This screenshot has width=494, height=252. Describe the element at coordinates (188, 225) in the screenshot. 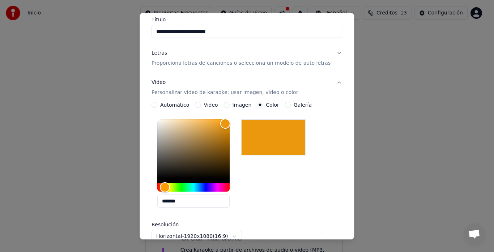

I see `label: Resolución` at that location.